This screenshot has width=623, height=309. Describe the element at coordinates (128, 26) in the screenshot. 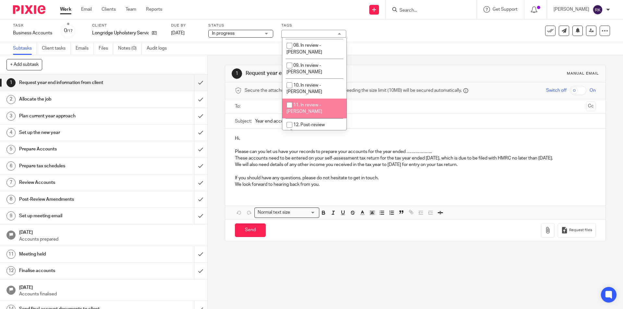

I see `label: Client` at that location.